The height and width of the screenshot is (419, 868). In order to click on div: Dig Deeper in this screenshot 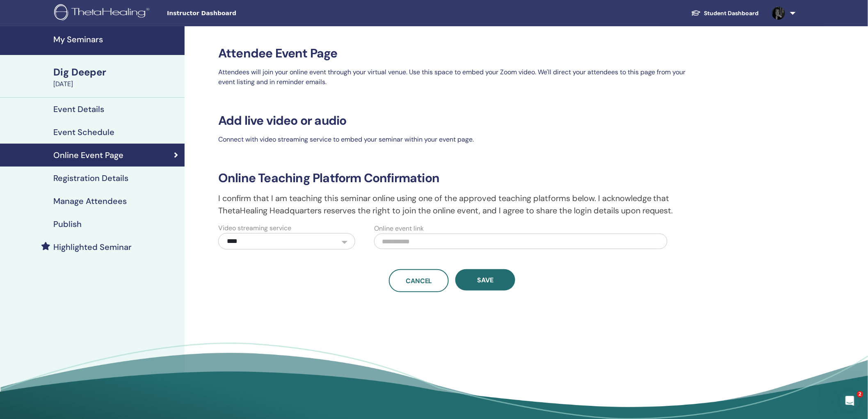, I will do `click(117, 72)`.